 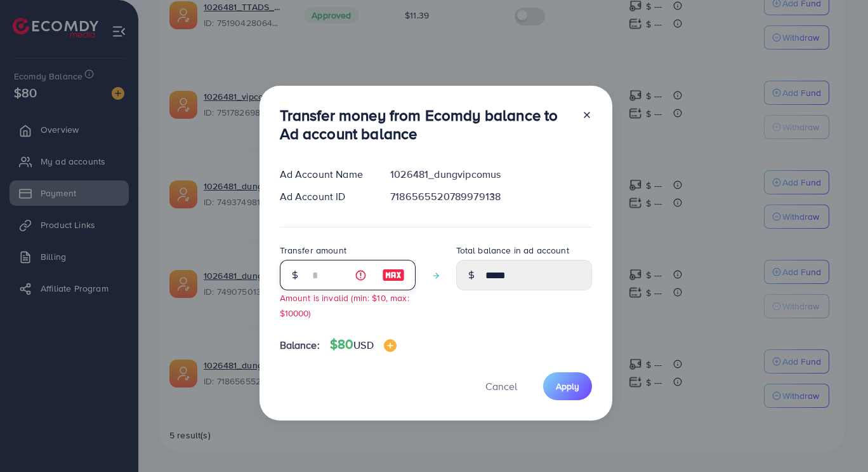 What do you see at coordinates (568, 386) in the screenshot?
I see `button: Apply` at bounding box center [568, 386].